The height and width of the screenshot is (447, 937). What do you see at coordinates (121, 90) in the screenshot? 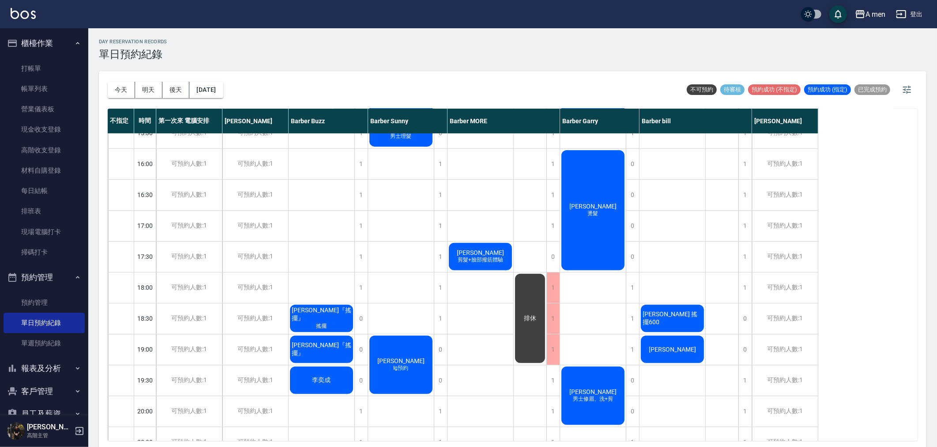
I see `button: 今天` at bounding box center [121, 90].